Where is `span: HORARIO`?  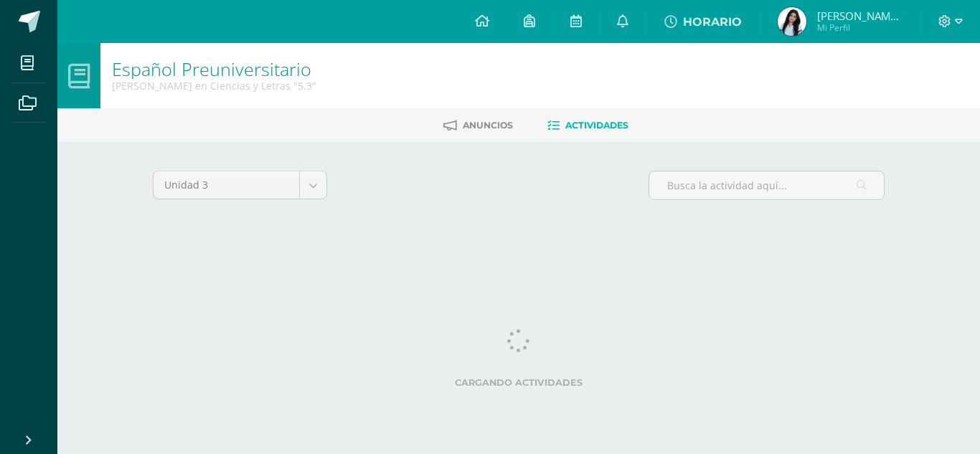
span: HORARIO is located at coordinates (712, 22).